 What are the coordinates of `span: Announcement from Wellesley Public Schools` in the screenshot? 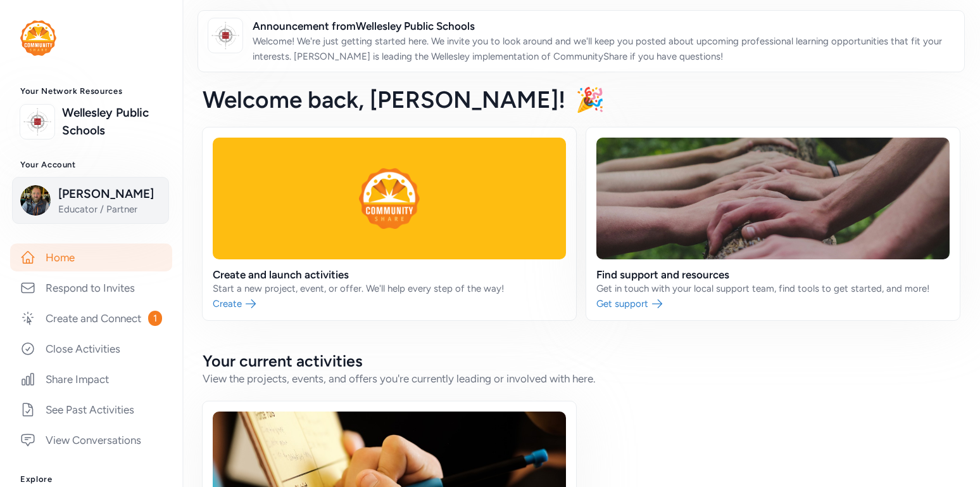 It's located at (604, 26).